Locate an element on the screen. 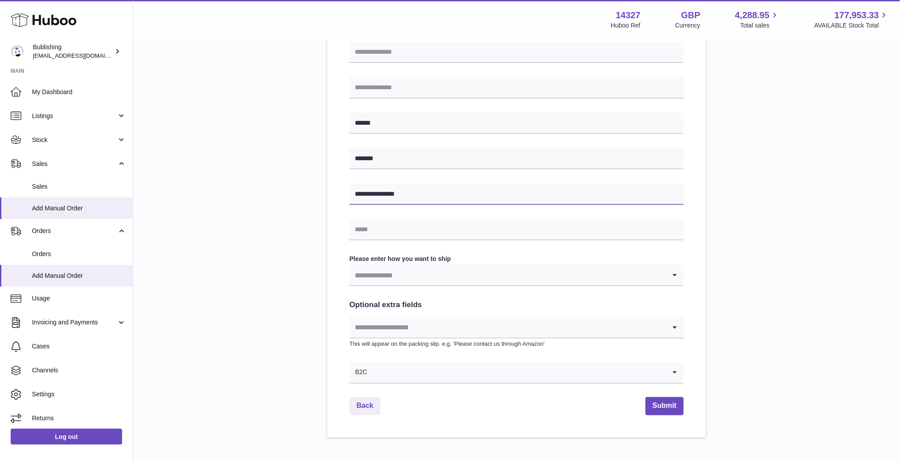  span: Channels is located at coordinates (79, 370).